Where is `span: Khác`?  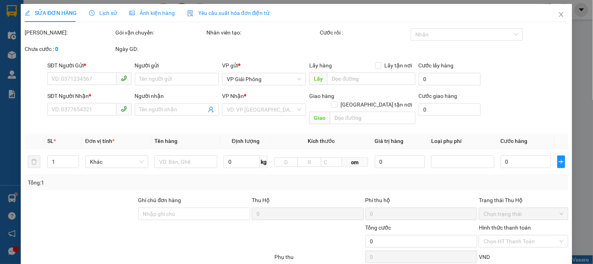 span: Khác is located at coordinates (117, 162).